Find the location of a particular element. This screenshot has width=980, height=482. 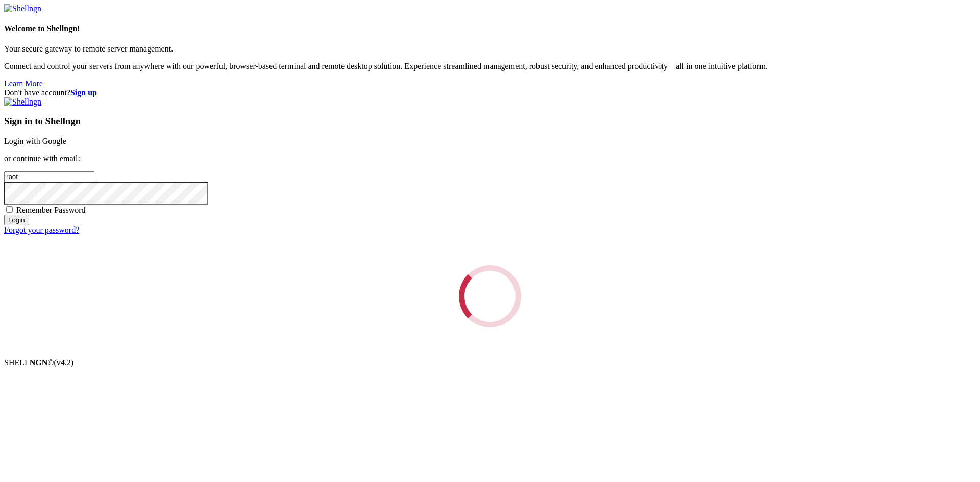

p: or continue with email: is located at coordinates (490, 158).